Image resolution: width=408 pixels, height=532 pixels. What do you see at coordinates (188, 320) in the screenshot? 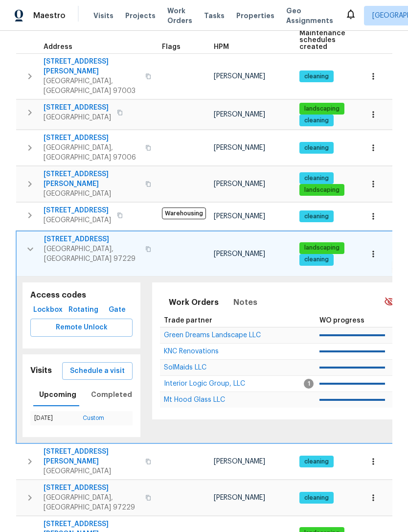
I see `span: Trade partner` at bounding box center [188, 320].